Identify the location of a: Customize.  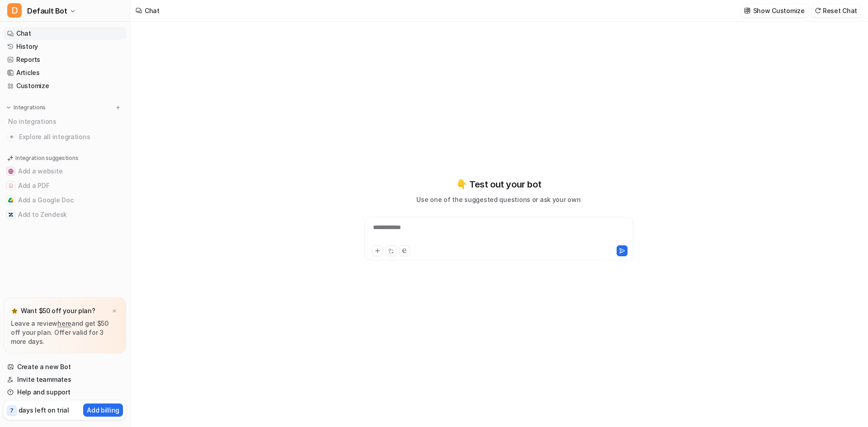
(65, 86).